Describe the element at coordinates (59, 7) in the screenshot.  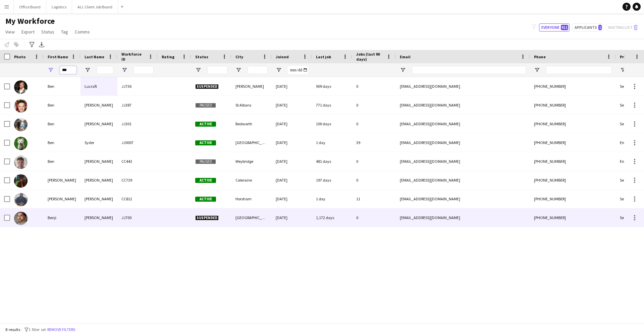
I see `button: Logistics` at that location.